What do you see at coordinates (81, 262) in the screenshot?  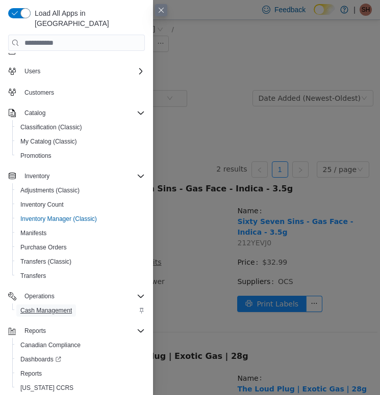 I see `button: Transfers (Classic)` at bounding box center [81, 262].